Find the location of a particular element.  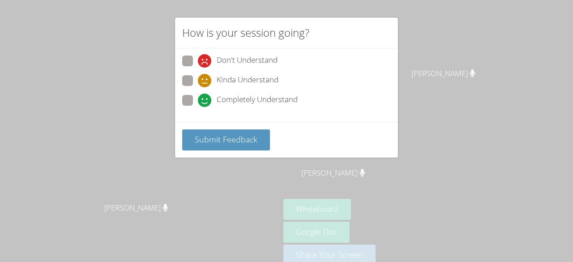

span: Kinda Understand is located at coordinates (247, 81).